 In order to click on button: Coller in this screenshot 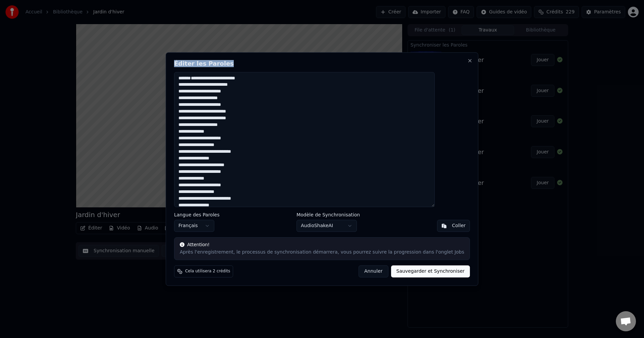, I will do `click(453, 226)`.